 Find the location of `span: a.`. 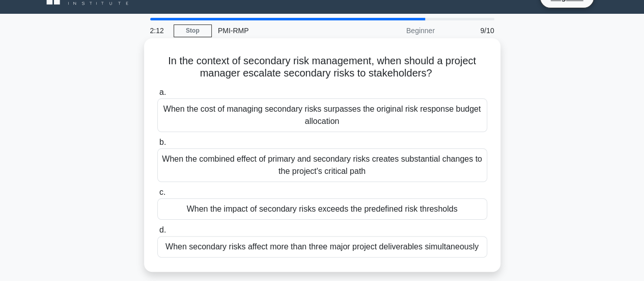

span: a. is located at coordinates (163, 92).